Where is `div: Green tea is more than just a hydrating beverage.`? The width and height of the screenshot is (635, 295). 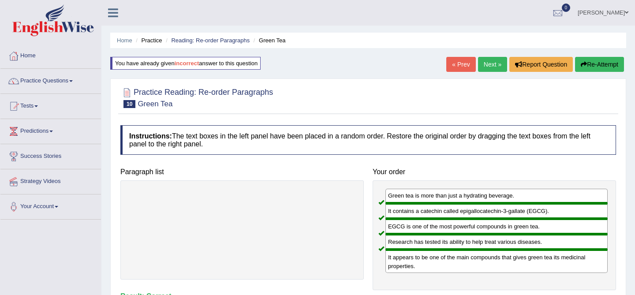
div: Green tea is more than just a hydrating beverage. is located at coordinates (496, 196).